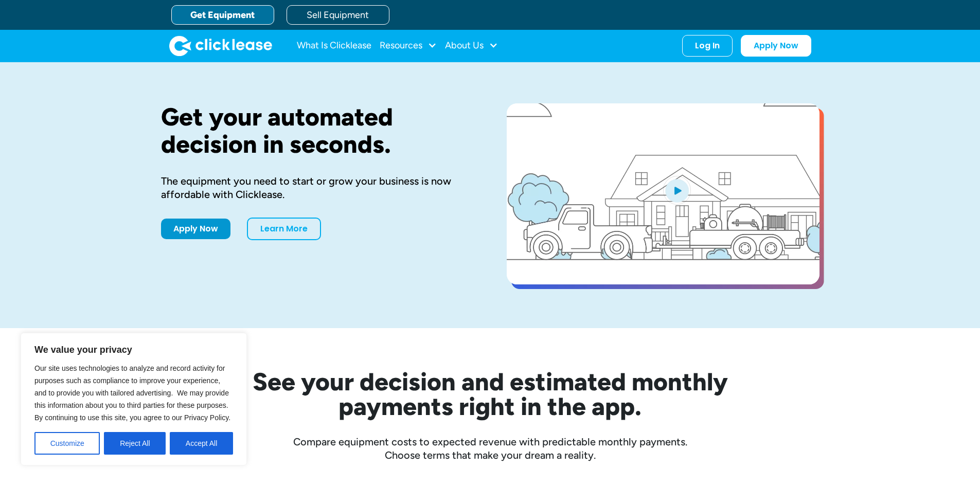  Describe the element at coordinates (67, 443) in the screenshot. I see `button: Customize` at that location.